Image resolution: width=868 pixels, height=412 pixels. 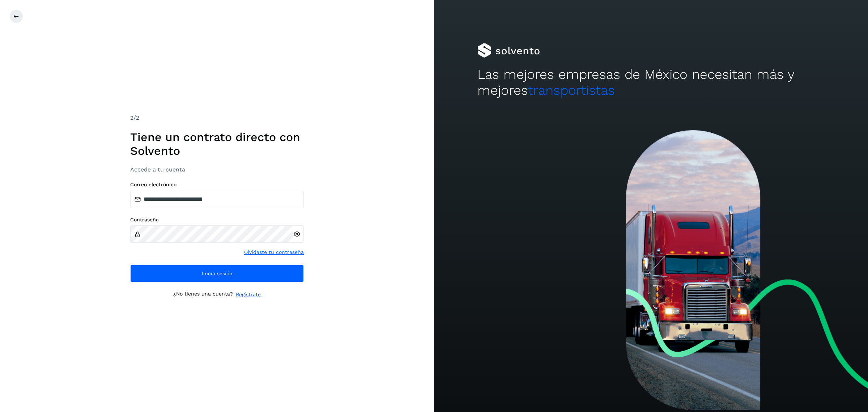 I want to click on p: ¿No tienes una cuenta?, so click(x=203, y=295).